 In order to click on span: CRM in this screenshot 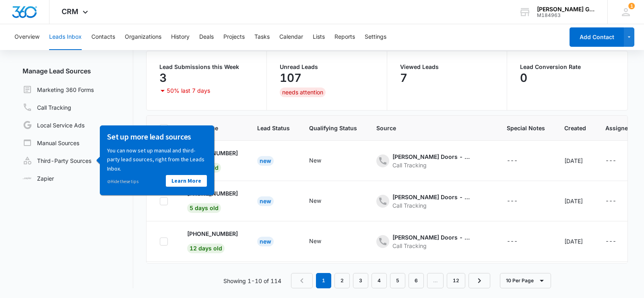, I will do `click(70, 11)`.